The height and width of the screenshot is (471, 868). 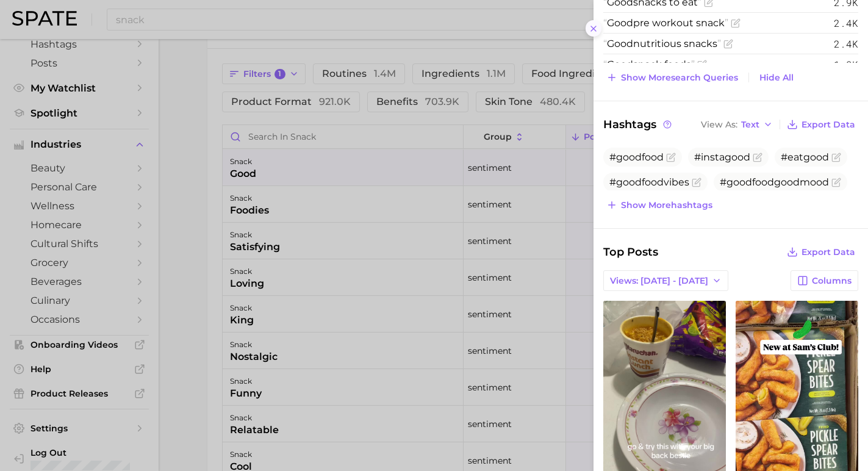 What do you see at coordinates (638, 124) in the screenshot?
I see `span: Hashtags` at bounding box center [638, 124].